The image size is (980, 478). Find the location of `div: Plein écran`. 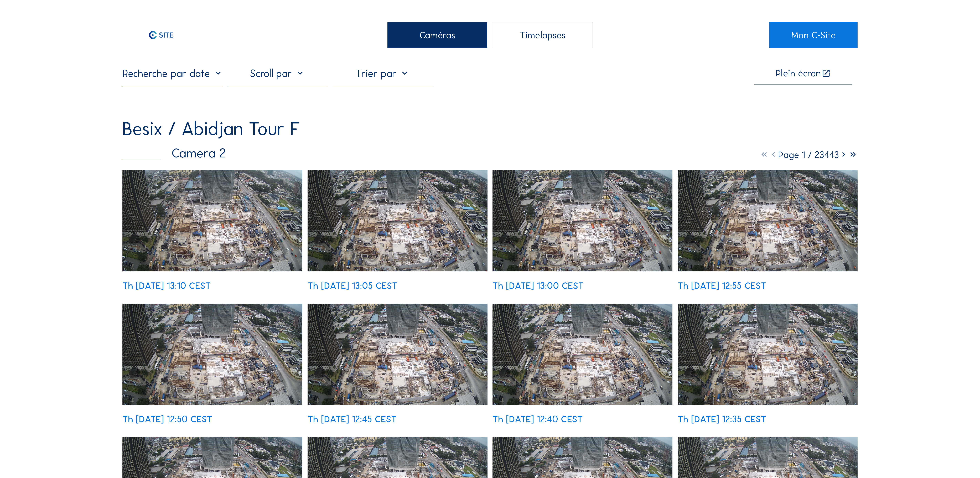

div: Plein écran is located at coordinates (798, 73).